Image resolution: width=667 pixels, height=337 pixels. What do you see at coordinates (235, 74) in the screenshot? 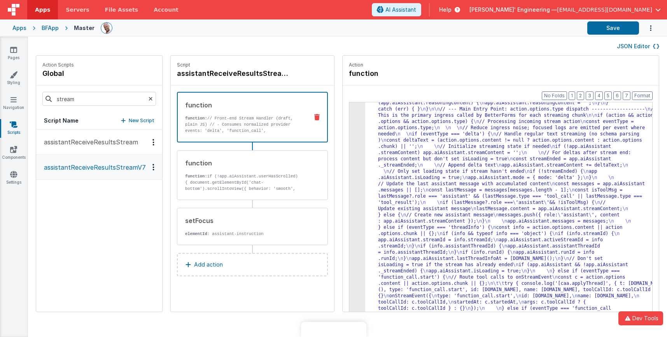
I see `h4: assistantReceiveResultsStreamV7` at bounding box center [235, 74].